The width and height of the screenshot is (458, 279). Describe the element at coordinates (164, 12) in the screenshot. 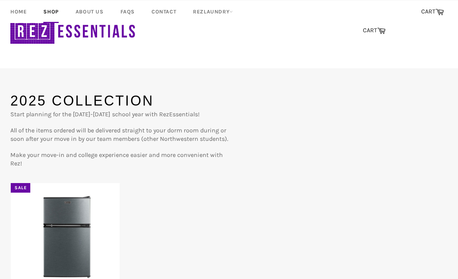

I see `a: Contact` at that location.